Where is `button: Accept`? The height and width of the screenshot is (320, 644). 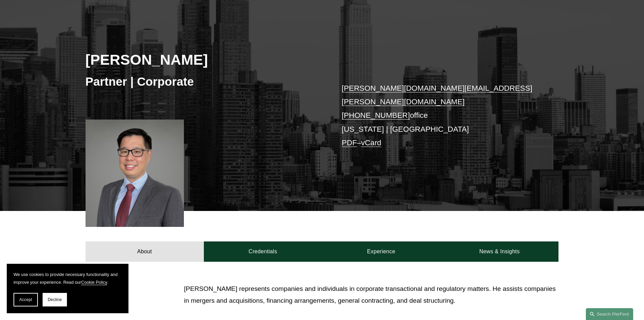
button: Accept is located at coordinates (26, 299).